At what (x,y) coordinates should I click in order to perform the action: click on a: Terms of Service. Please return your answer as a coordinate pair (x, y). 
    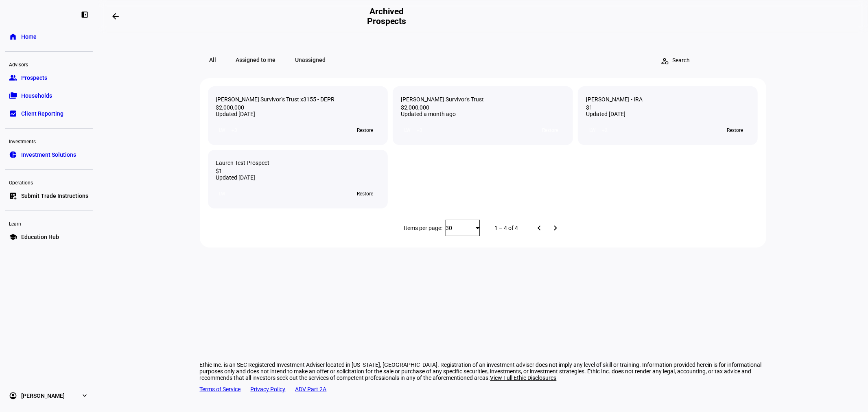
    Looking at the image, I should click on (220, 389).